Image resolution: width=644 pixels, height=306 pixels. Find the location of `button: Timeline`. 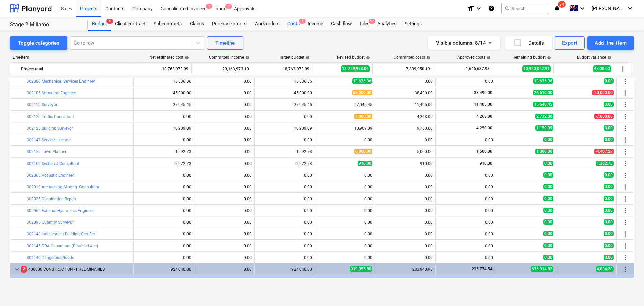

button: Timeline is located at coordinates (225, 43).